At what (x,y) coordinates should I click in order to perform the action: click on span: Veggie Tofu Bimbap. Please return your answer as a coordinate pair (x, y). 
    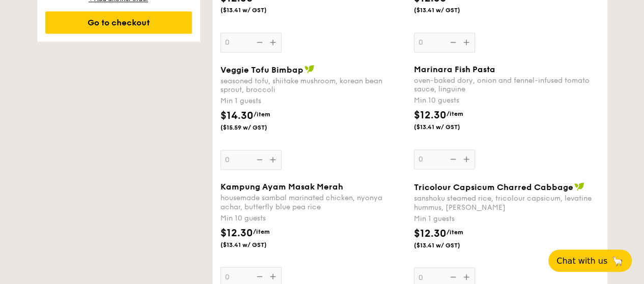
    Looking at the image, I should click on (262, 70).